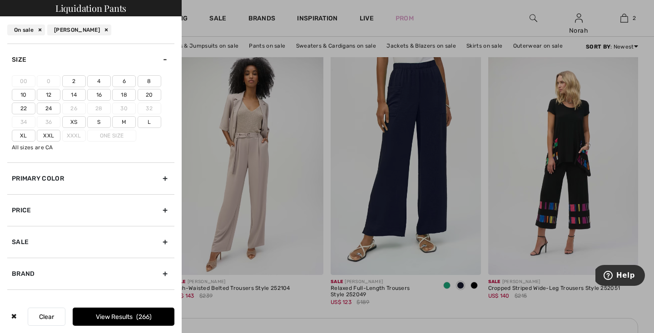  I want to click on label: 6, so click(124, 81).